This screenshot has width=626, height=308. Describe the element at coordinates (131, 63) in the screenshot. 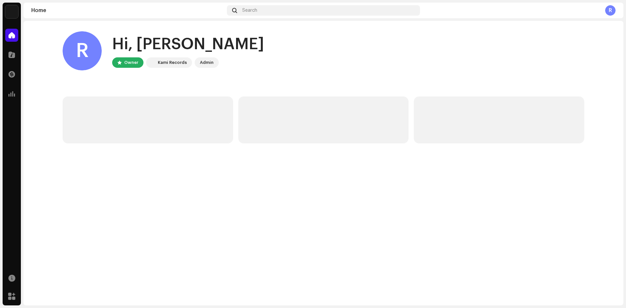

I see `div: Owner` at that location.